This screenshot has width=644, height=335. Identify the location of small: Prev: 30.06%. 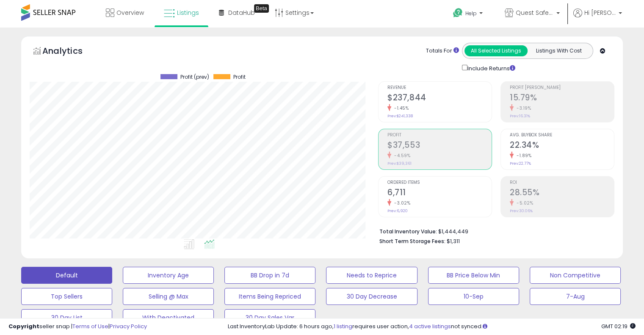
(521, 211).